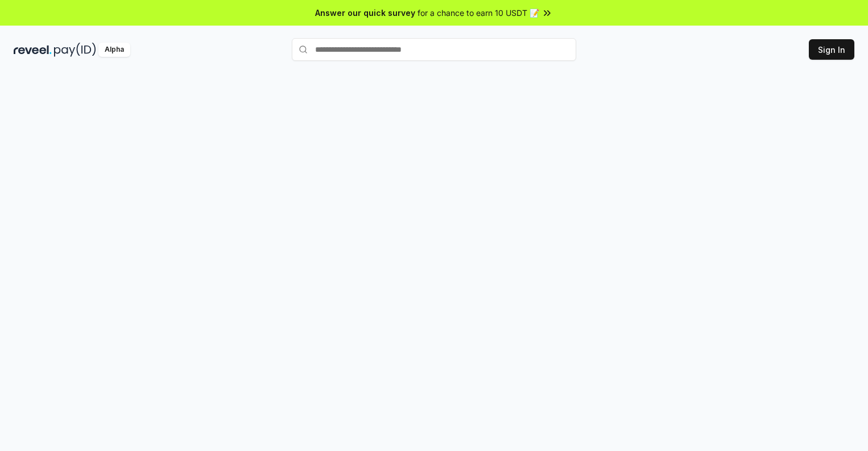  What do you see at coordinates (114, 50) in the screenshot?
I see `div: Alpha` at bounding box center [114, 50].